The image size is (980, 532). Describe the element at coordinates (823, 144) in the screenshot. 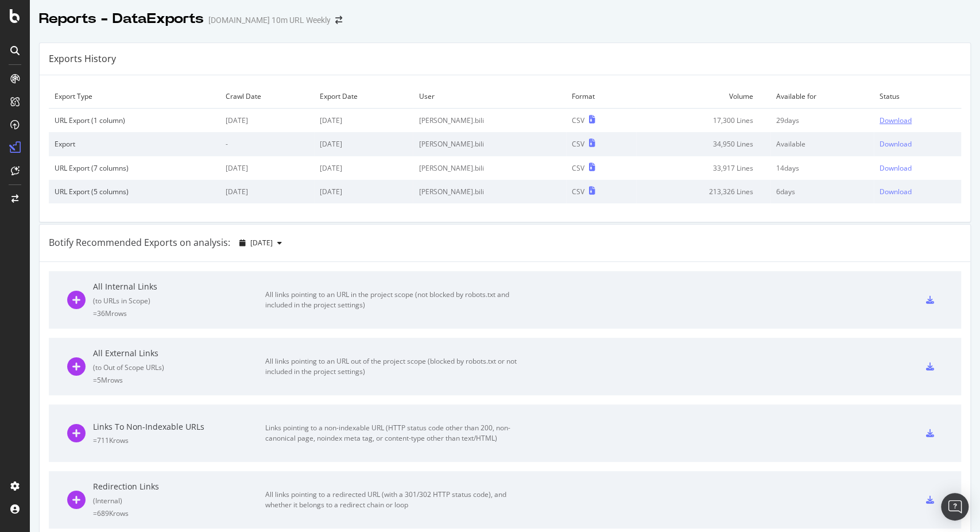

I see `div: Available` at that location.